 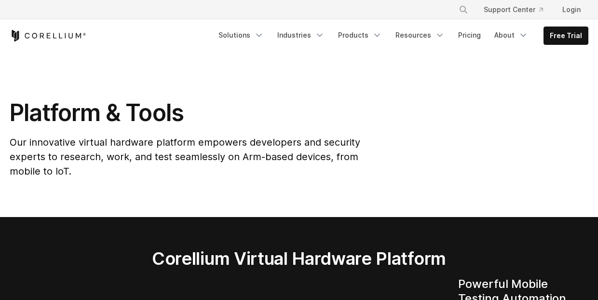 I want to click on a: Support Center, so click(x=513, y=10).